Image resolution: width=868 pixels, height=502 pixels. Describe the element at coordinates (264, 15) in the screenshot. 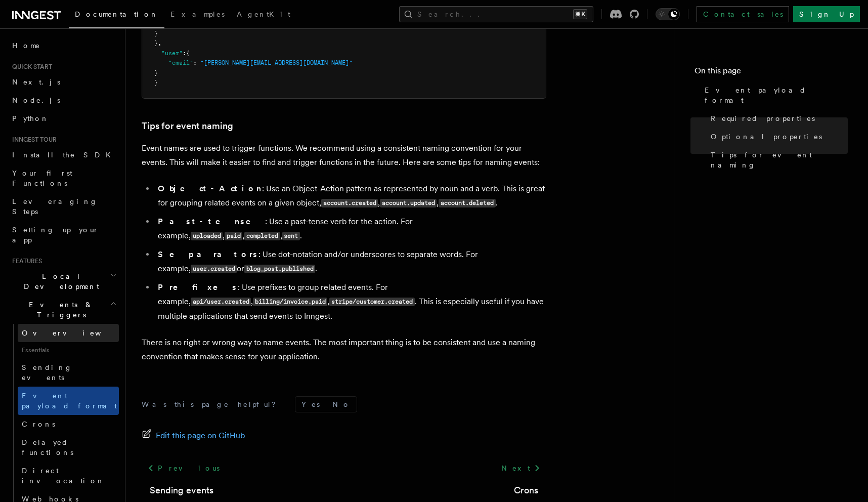

I see `a: AgentKit` at that location.